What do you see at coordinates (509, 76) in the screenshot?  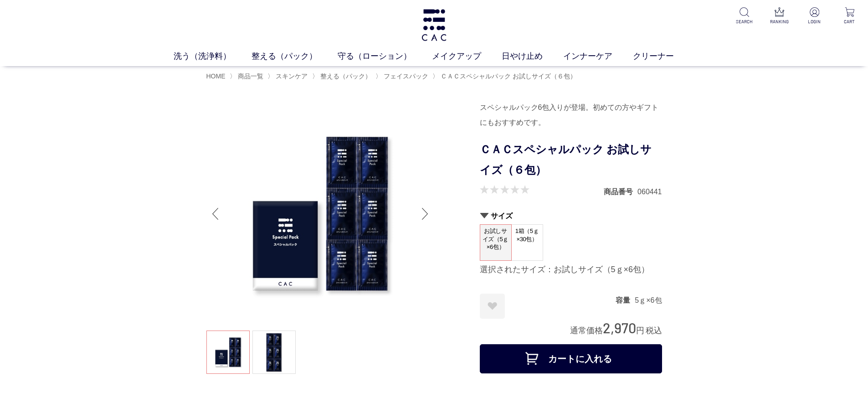 I see `span: ＣＡＣスペシャルパック お試しサイズ（６包）` at bounding box center [509, 76].